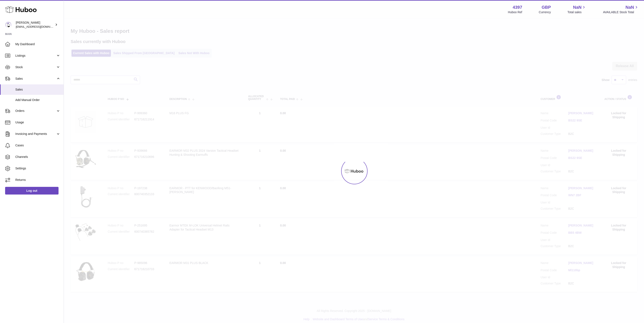  I want to click on span: Orders, so click(35, 111).